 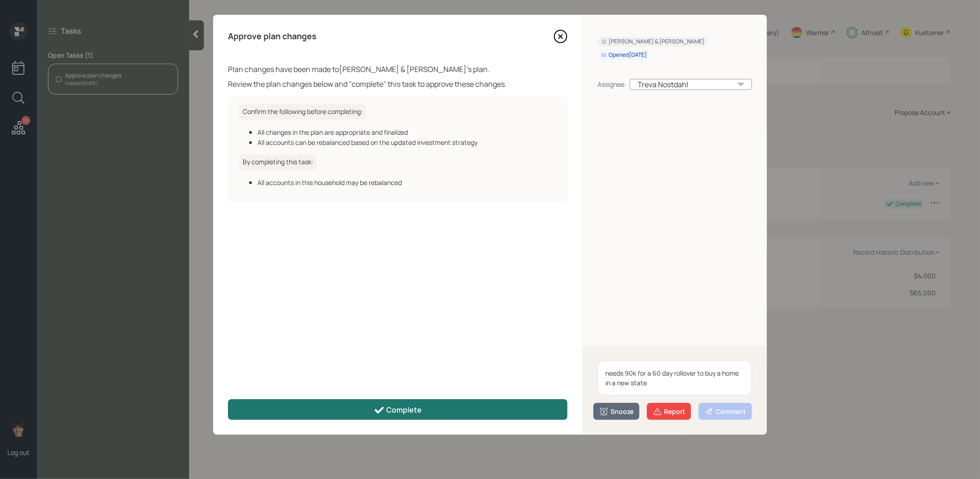 What do you see at coordinates (407, 142) in the screenshot?
I see `div: All accounts can be rebalanced based on the updated investment strategy` at bounding box center [407, 142].